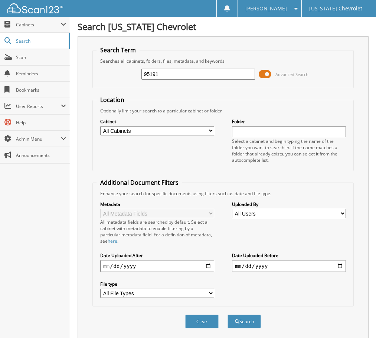  Describe the element at coordinates (157, 121) in the screenshot. I see `label: Cabinet` at that location.